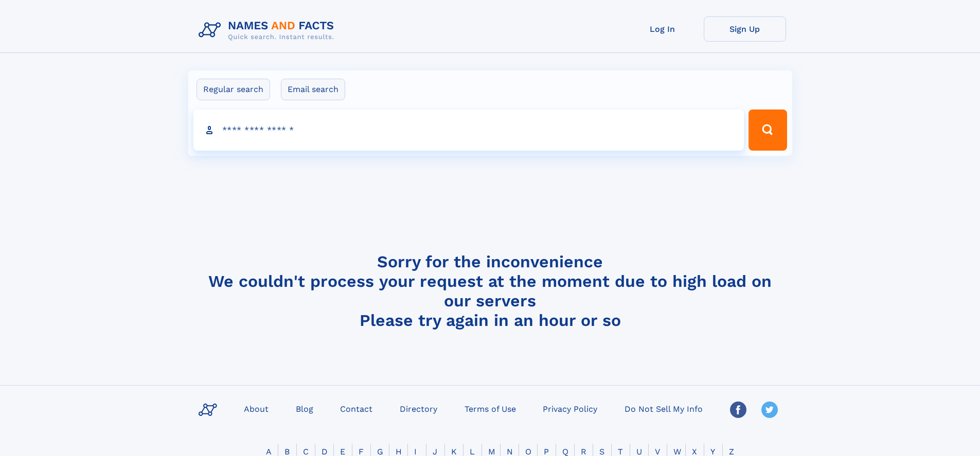 The image size is (980, 456). What do you see at coordinates (256, 408) in the screenshot?
I see `a: About` at bounding box center [256, 408].